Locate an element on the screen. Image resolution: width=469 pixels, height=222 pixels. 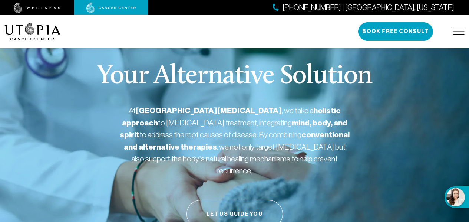
img: icon-hamburger is located at coordinates (459, 32).